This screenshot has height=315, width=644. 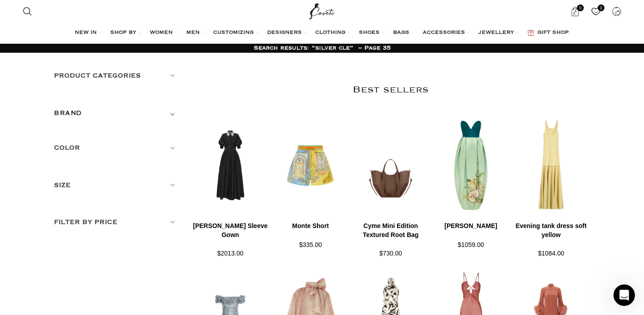 What do you see at coordinates (163, 33) in the screenshot?
I see `a: WOMEN` at bounding box center [163, 33].